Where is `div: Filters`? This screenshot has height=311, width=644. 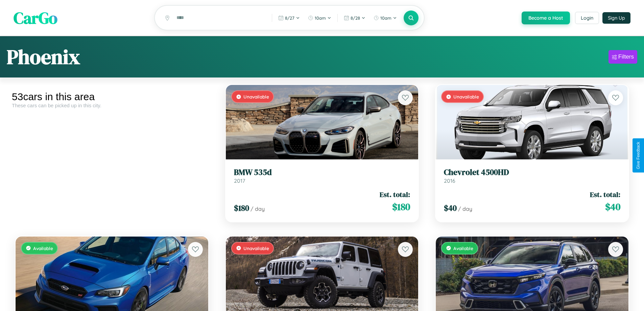 div: Filters is located at coordinates (626, 57).